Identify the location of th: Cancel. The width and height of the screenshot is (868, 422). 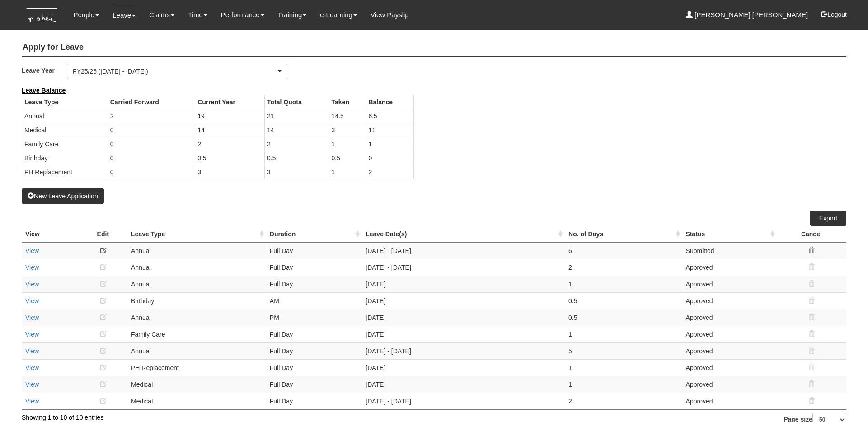
(812, 234).